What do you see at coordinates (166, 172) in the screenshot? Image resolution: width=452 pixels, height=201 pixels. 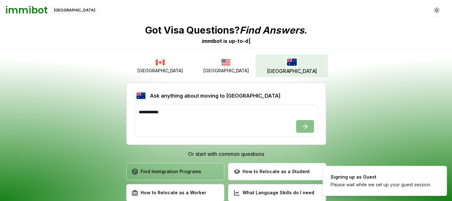 I see `div: Find Immigration Programs` at bounding box center [166, 172].